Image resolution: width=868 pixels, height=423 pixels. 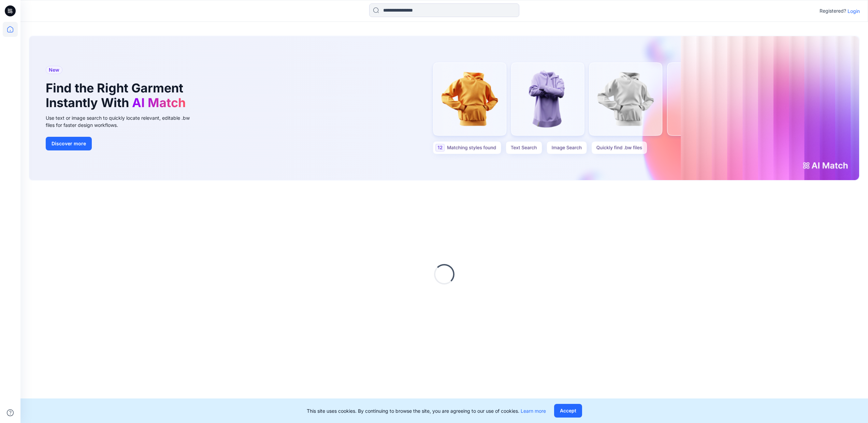 What do you see at coordinates (158, 103) in the screenshot?
I see `span: AI Match` at bounding box center [158, 103].